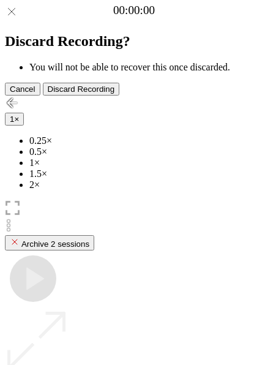 The image size is (268, 365). Describe the element at coordinates (14, 119) in the screenshot. I see `button: 1×` at that location.